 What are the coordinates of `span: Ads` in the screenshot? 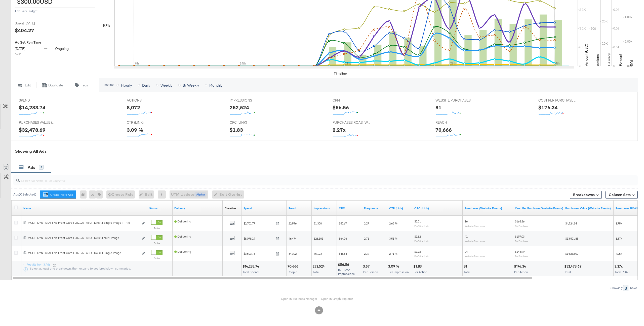 It's located at (32, 167).